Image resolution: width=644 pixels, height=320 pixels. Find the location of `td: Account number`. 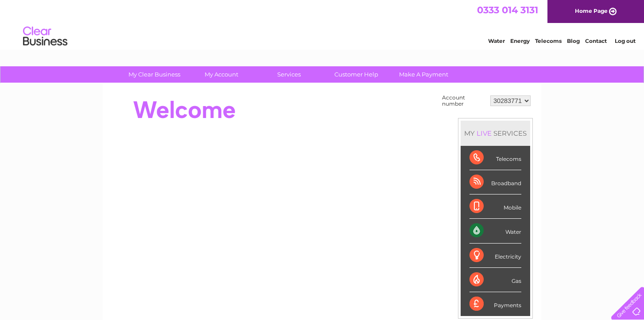

td: Account number is located at coordinates (464, 101).